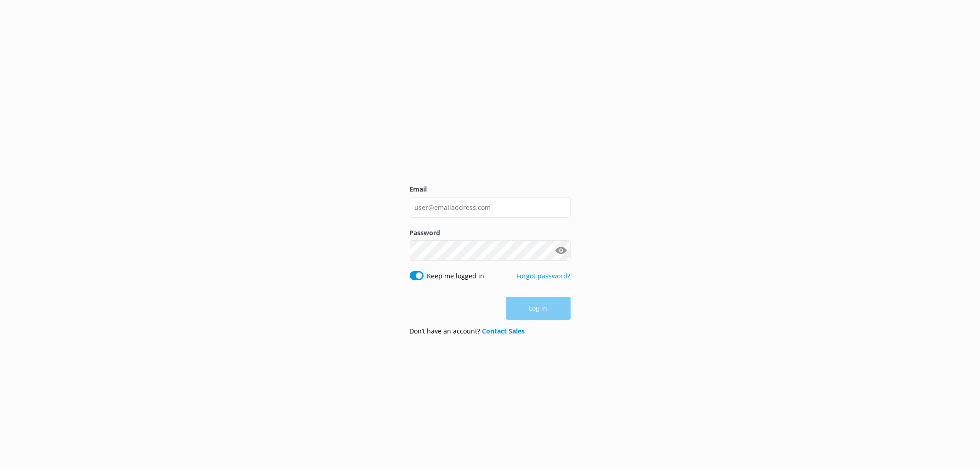 The height and width of the screenshot is (469, 980). Describe the element at coordinates (490, 207) in the screenshot. I see `input: user@emailaddress.com` at that location.